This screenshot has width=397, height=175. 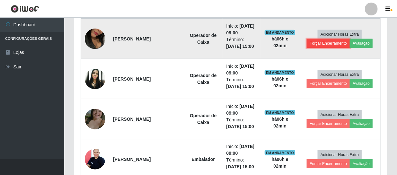 I want to click on strong: Embalador, so click(x=204, y=160).